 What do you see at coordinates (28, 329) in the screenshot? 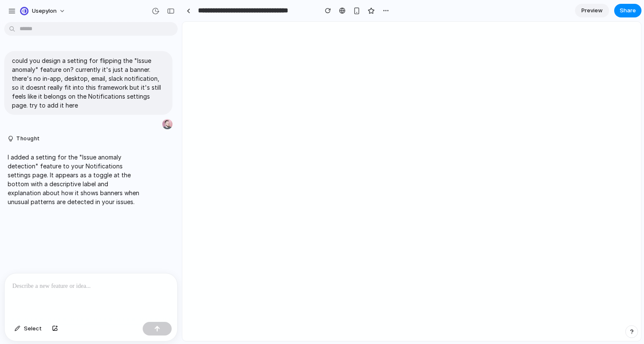
I see `button: Select` at bounding box center [28, 329].